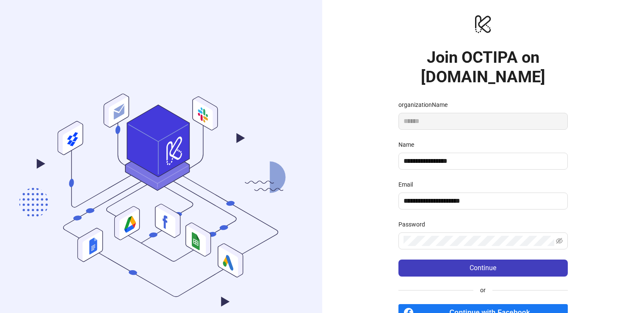 The image size is (644, 313). Describe the element at coordinates (560, 241) in the screenshot. I see `span: eye-invisible` at that location.